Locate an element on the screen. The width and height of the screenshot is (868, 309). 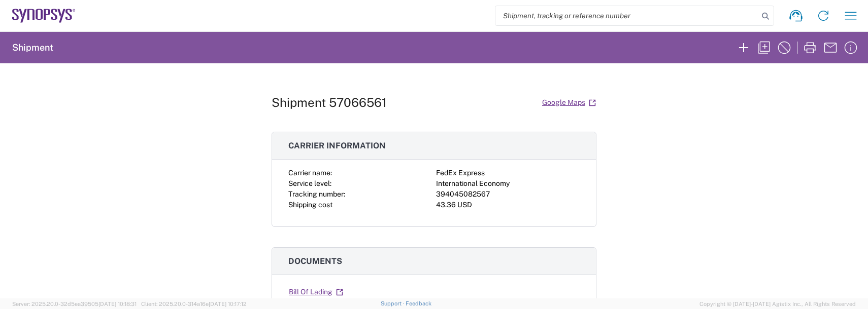
span: Carrier name: is located at coordinates (310, 173).